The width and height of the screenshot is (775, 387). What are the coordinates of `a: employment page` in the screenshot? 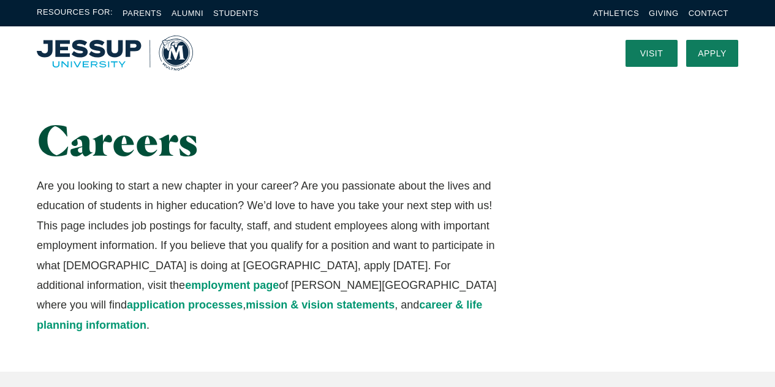 It's located at (232, 285).